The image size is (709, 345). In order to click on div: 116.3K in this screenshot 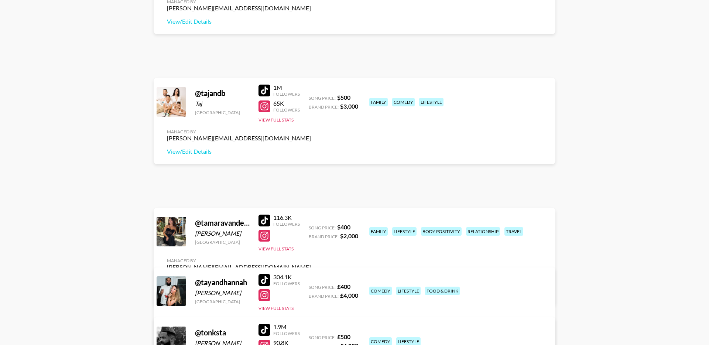, I will do `click(287, 217)`.